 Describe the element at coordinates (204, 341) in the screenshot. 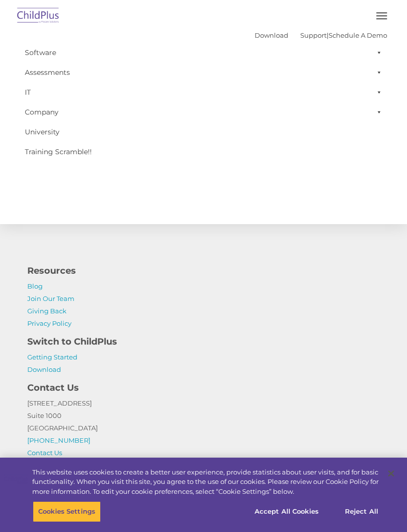

I see `h4: Switch to ChildPlus` at that location.